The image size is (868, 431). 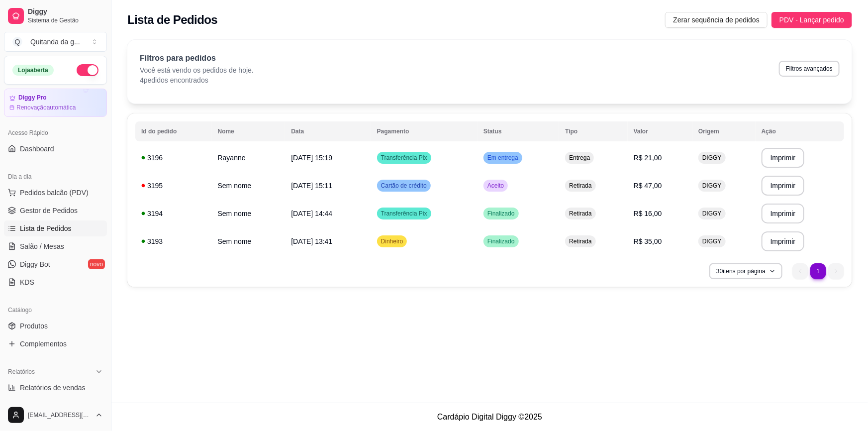 What do you see at coordinates (716, 20) in the screenshot?
I see `span: Zerar sequência de pedidos` at bounding box center [716, 20].